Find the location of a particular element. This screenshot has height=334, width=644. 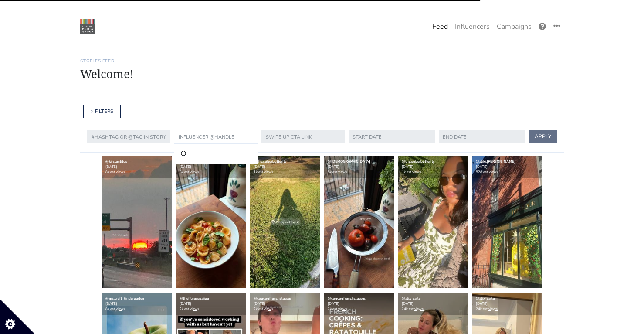

a: Influencers is located at coordinates (472, 26).